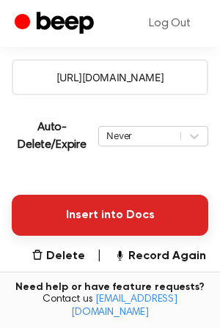  I want to click on div: Never, so click(139, 136).